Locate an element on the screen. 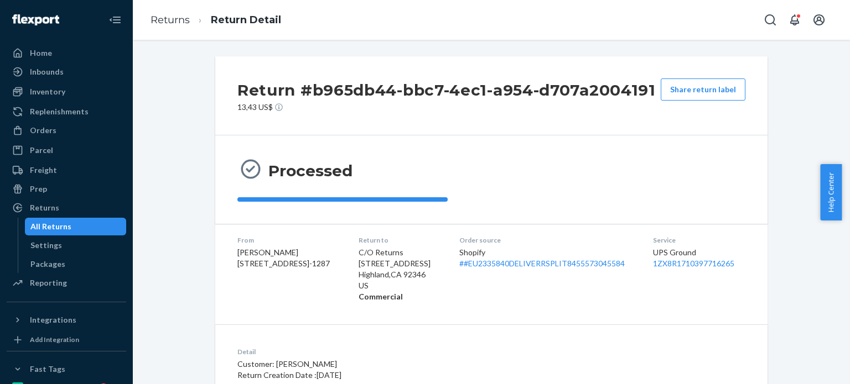  div: Replenishments is located at coordinates (59, 112).